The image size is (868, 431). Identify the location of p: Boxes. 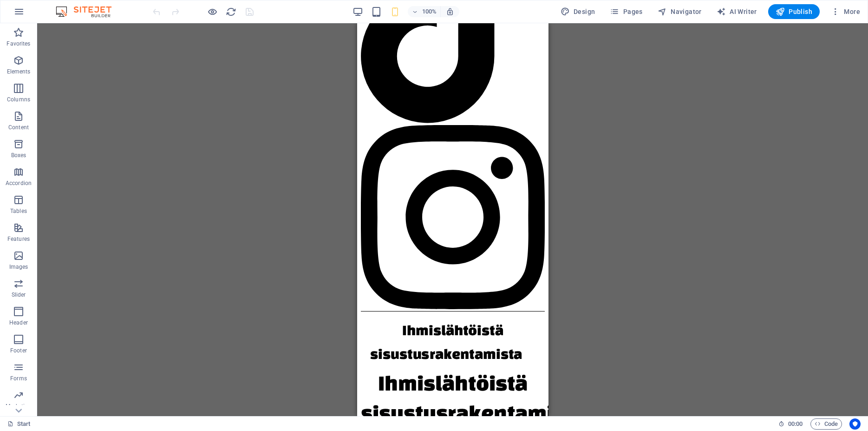
(19, 155).